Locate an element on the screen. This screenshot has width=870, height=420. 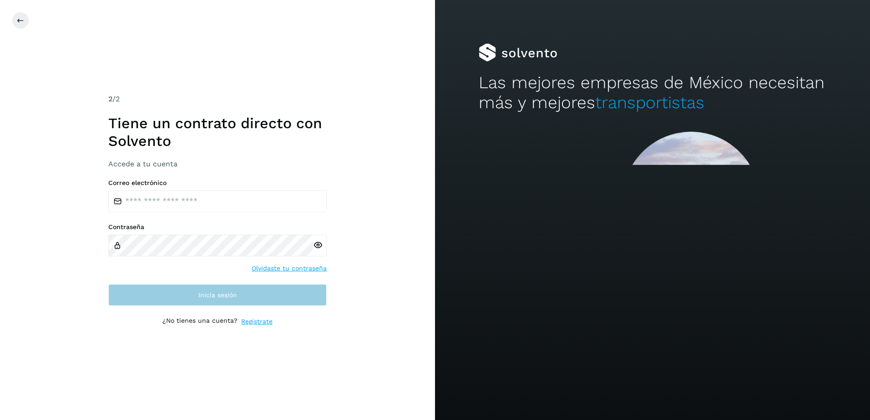
h2: Las mejores empresas de México necesitan más y mejores is located at coordinates (652, 93).